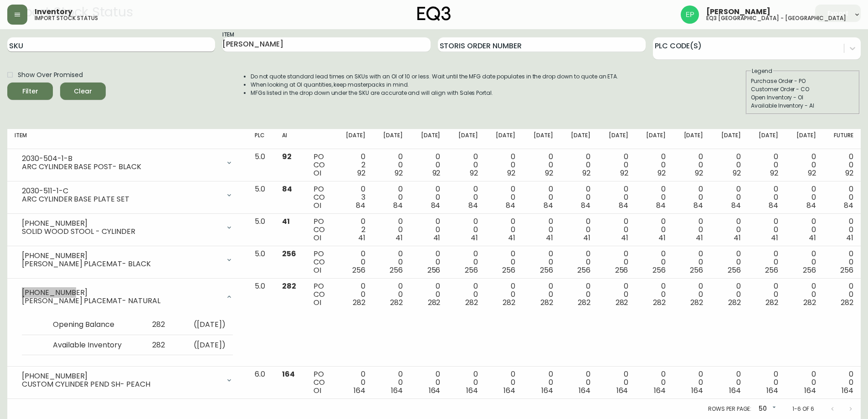  What do you see at coordinates (434, 14) in the screenshot?
I see `img: logo` at bounding box center [434, 14].